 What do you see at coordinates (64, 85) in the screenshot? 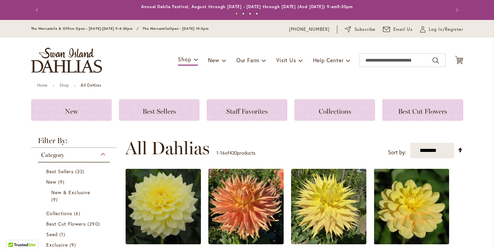
I see `a: Shop` at bounding box center [64, 85].